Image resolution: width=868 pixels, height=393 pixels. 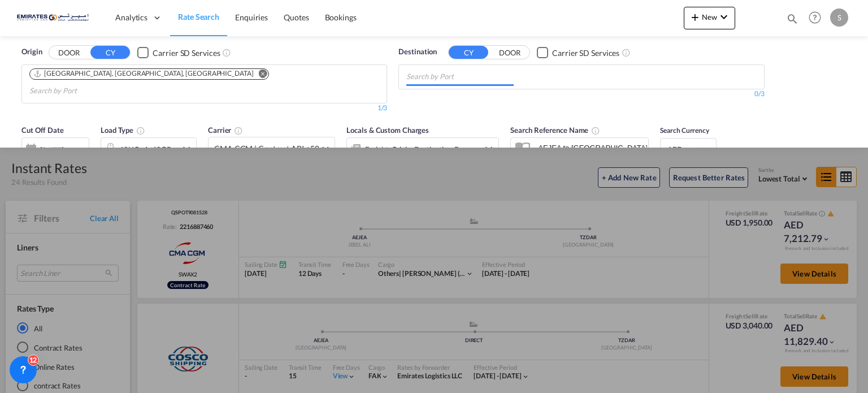 I want to click on md-icon: icon-magnify, so click(x=793, y=19).